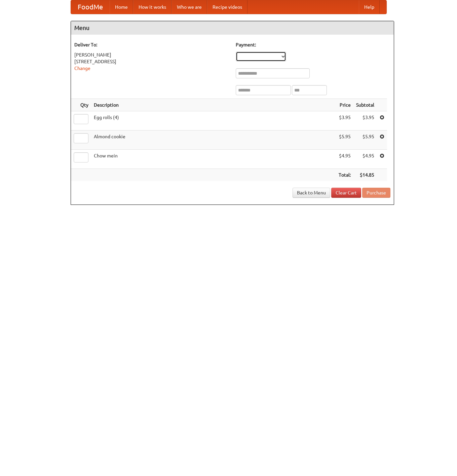  What do you see at coordinates (376, 193) in the screenshot?
I see `button: Purchase` at bounding box center [376, 193].